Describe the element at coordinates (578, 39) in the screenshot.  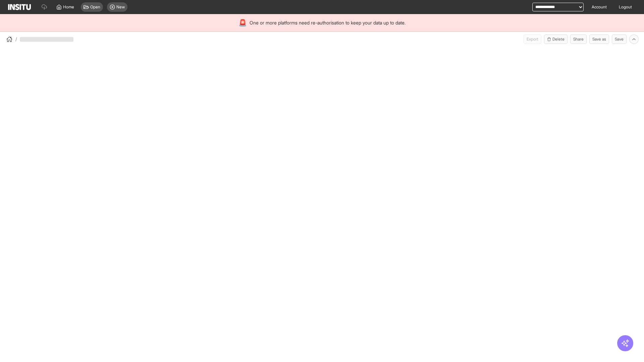
I see `button: Share` at that location.